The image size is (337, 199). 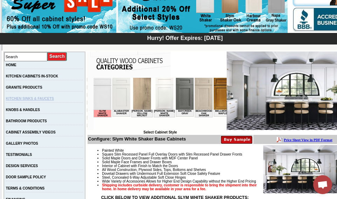 What do you see at coordinates (23, 110) in the screenshot?
I see `a: KNOBS & HANDLES` at bounding box center [23, 110].